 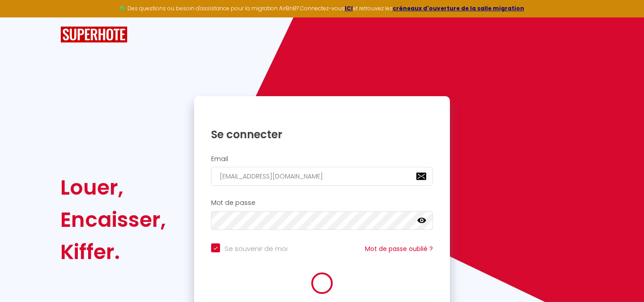 What do you see at coordinates (322, 176) in the screenshot?
I see `input: Ton Email` at bounding box center [322, 176].